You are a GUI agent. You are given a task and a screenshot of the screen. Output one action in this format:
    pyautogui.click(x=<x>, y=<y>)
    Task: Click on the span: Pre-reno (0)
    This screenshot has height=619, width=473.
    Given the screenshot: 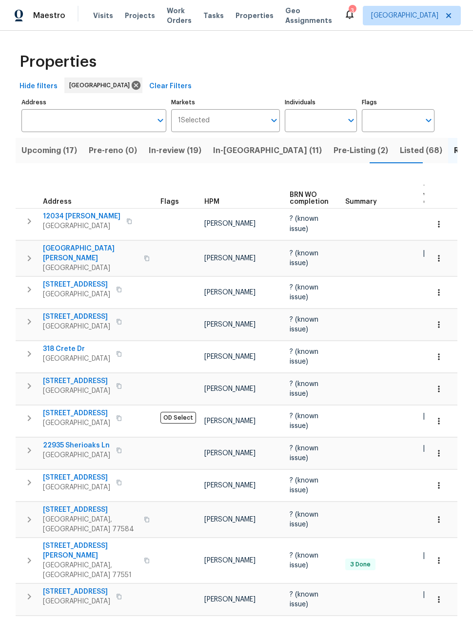 What is the action you would take?
    pyautogui.click(x=113, y=151)
    